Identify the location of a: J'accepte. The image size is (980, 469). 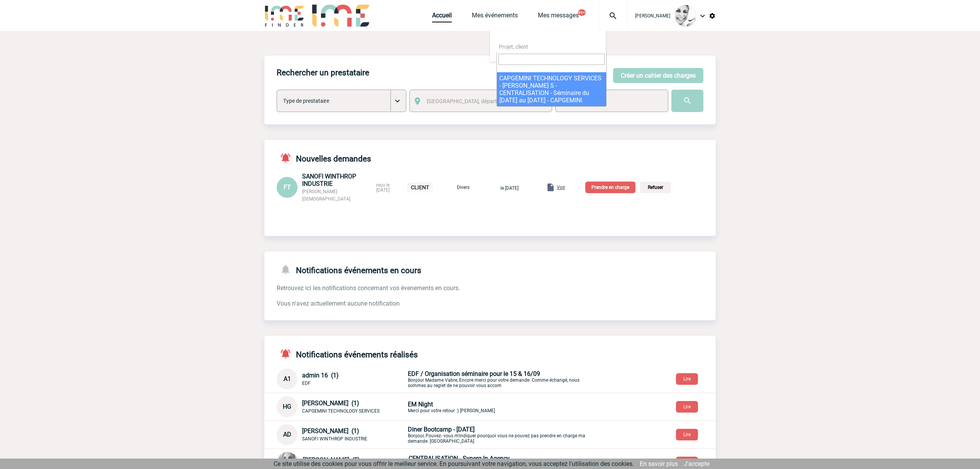
(697, 463).